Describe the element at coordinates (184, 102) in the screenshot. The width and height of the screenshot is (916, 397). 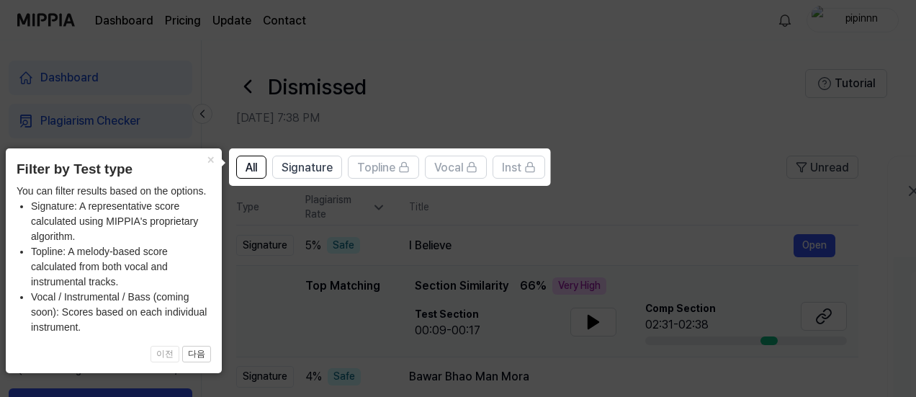
I see `button: Ask` at that location.